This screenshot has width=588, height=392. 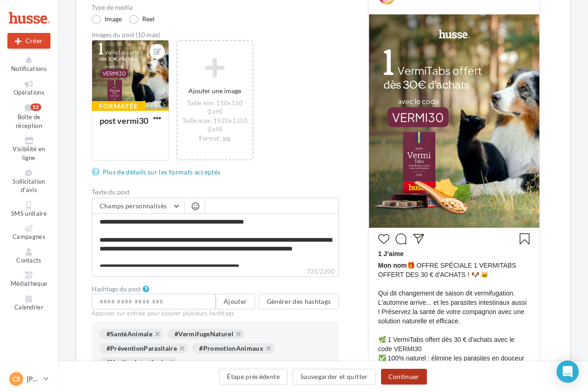 What do you see at coordinates (215, 8) in the screenshot?
I see `label: Type de média` at bounding box center [215, 8].